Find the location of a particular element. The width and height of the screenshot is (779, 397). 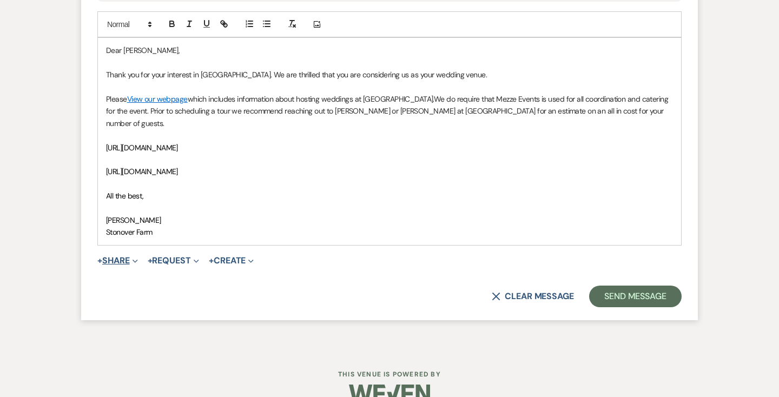

span: We do require that Mezze Events is used for all coordination and catering for the event. Prior to... is located at coordinates (388, 111).